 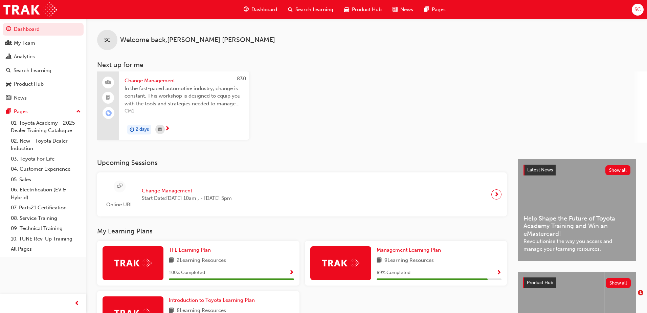 What do you see at coordinates (43, 84) in the screenshot?
I see `a: Product Hub` at bounding box center [43, 84].